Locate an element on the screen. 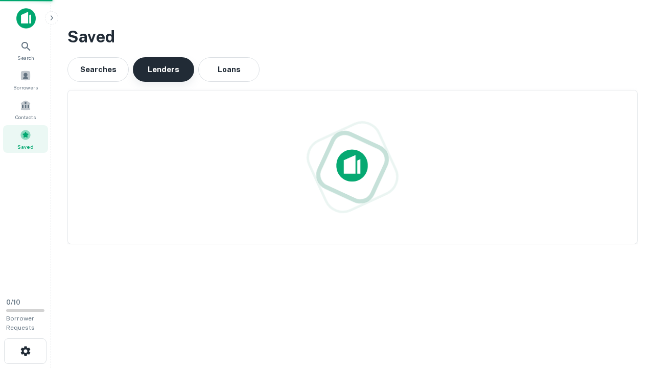 The width and height of the screenshot is (654, 368). span: Contacts is located at coordinates (26, 117).